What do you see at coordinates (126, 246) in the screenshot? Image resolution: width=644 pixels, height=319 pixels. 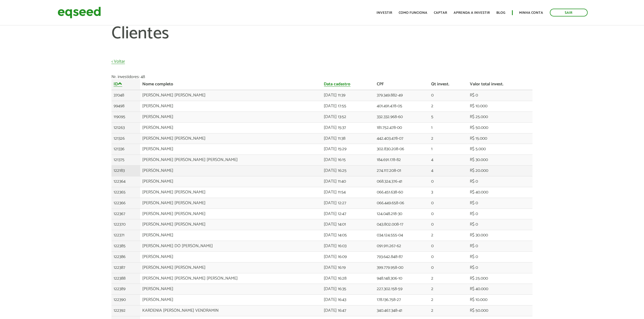 I see `td: 122385` at bounding box center [126, 246].